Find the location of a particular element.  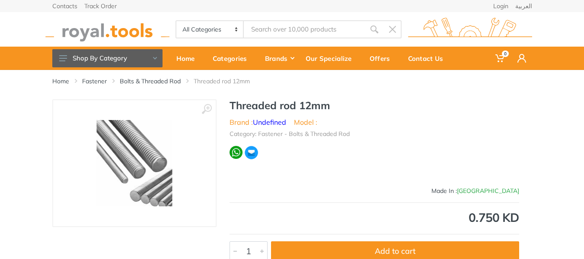

a: Login is located at coordinates (500, 6).